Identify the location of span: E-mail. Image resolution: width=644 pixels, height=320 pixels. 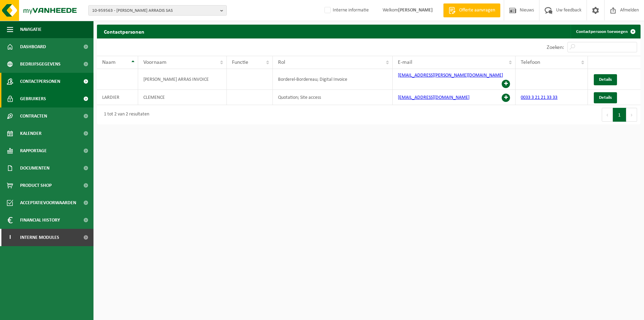
(405, 62).